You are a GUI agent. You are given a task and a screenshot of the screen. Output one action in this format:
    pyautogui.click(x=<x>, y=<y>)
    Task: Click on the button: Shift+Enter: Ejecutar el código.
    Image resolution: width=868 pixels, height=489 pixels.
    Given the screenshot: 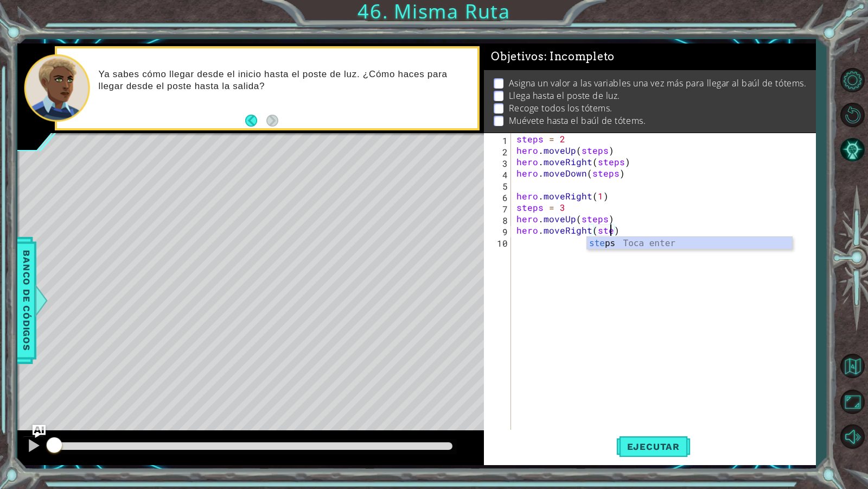 What is the action you would take?
    pyautogui.click(x=653, y=446)
    